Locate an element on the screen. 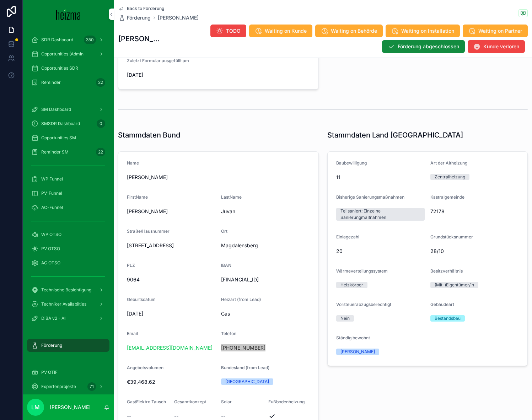 This screenshot has width=532, height=420. span: Technische Besichtigung is located at coordinates (66, 290).